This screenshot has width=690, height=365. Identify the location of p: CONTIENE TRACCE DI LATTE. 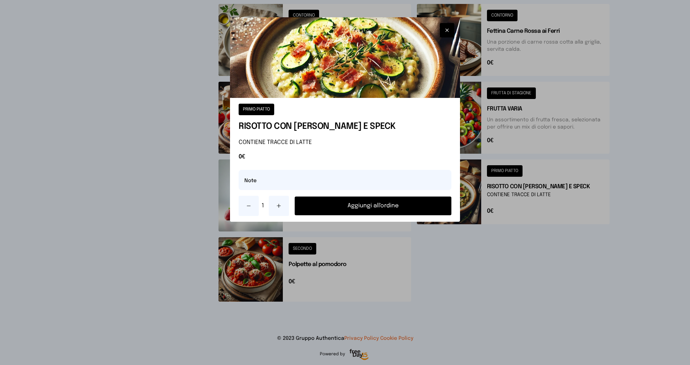
(345, 142).